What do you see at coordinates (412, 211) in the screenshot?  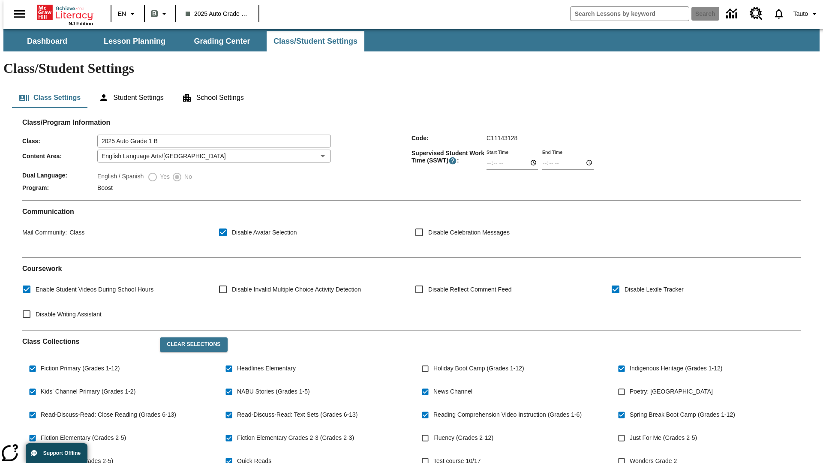 I see `h2: Communication` at bounding box center [412, 211].